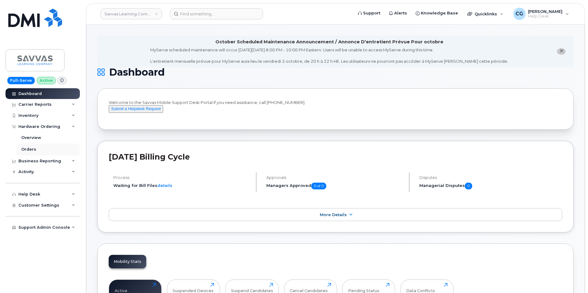 The width and height of the screenshot is (588, 293). I want to click on h4: Disputes, so click(490, 177).